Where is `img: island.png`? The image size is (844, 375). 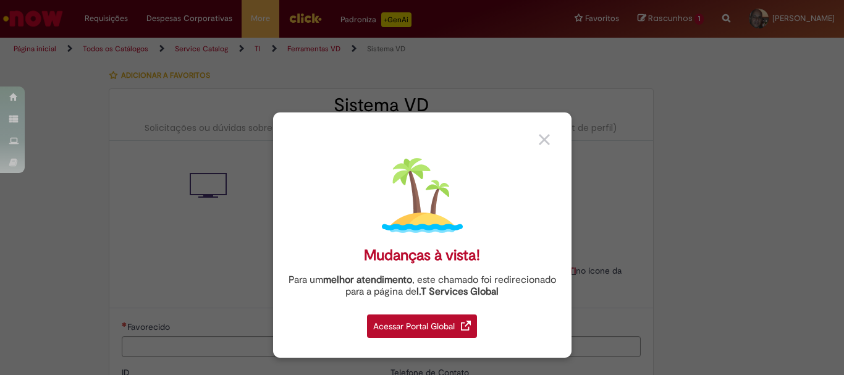
img: island.png is located at coordinates (422, 195).